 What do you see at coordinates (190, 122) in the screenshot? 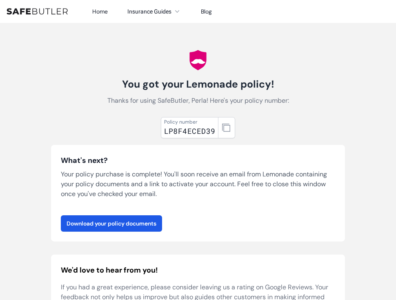
I see `div: Policy number` at bounding box center [190, 122].